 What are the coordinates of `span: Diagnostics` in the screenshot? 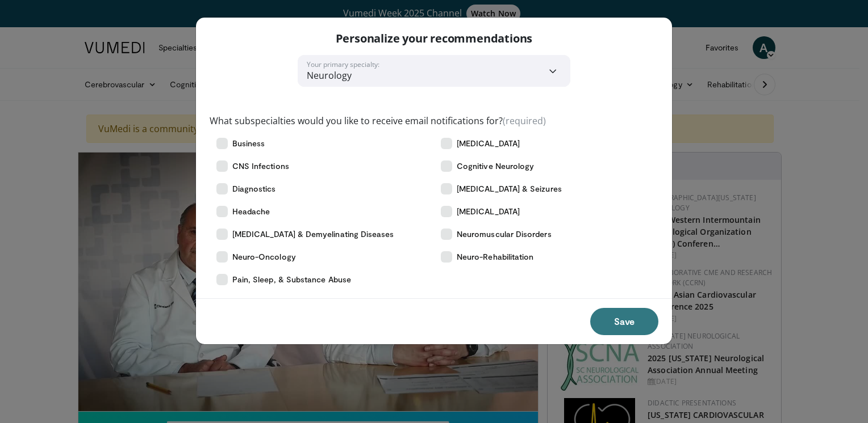 It's located at (254, 189).